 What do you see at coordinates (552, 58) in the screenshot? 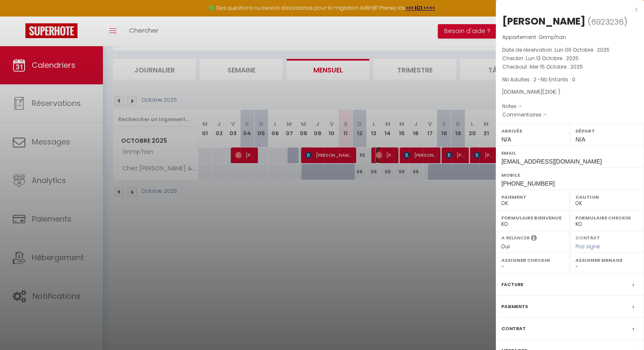
I see `span: Lun 13 Octobre . 2025` at bounding box center [552, 58].